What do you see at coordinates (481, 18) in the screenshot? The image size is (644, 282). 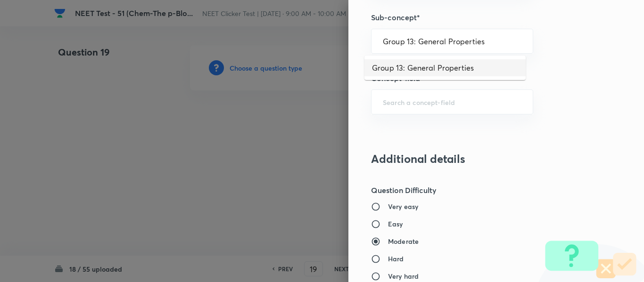 I see `h5: Sub-concept*` at bounding box center [481, 18].